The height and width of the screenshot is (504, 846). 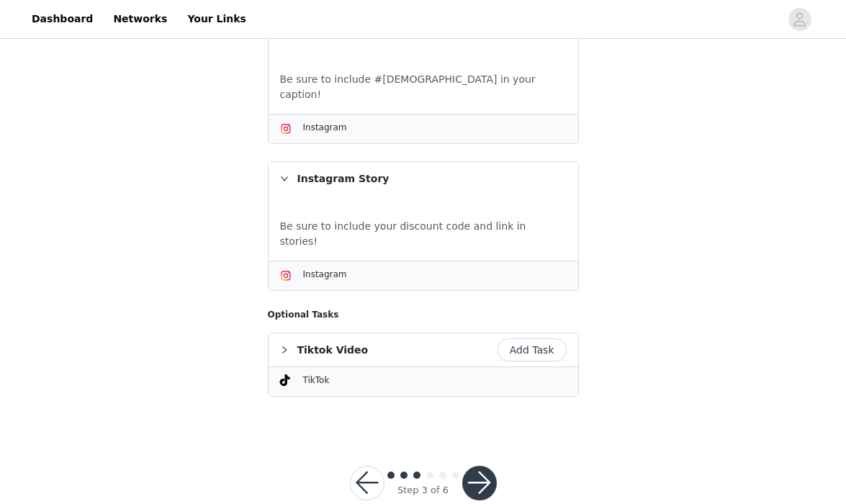 I want to click on a: Your Links, so click(x=217, y=18).